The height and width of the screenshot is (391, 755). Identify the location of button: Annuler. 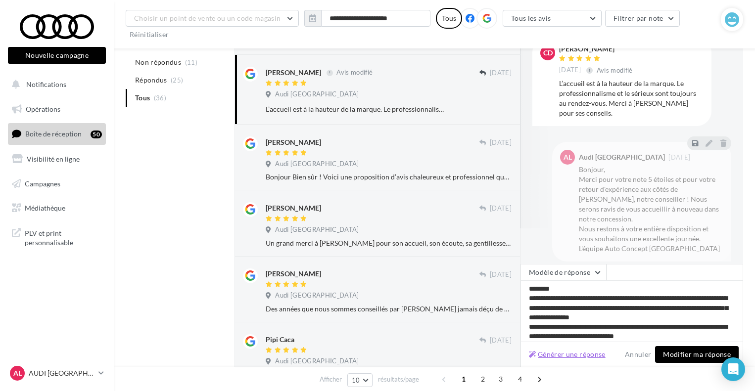
(638, 355).